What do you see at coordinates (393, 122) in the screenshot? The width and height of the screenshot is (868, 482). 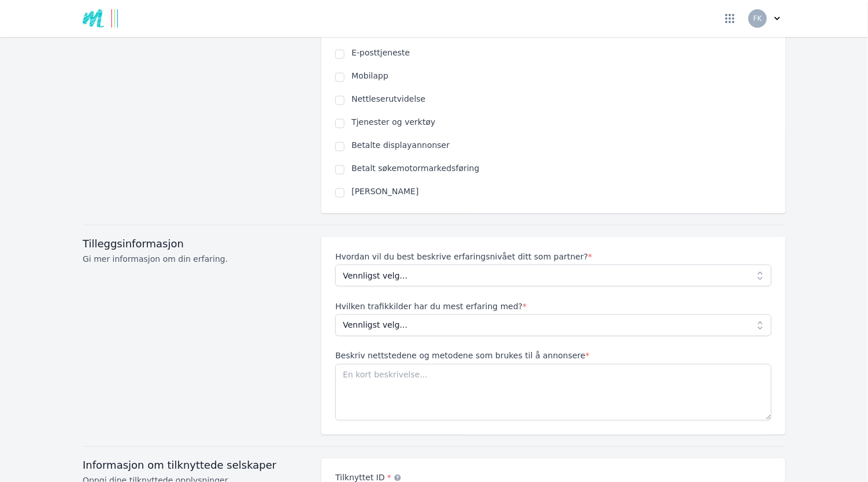 I see `font: Tjenester og verktøy` at bounding box center [393, 122].